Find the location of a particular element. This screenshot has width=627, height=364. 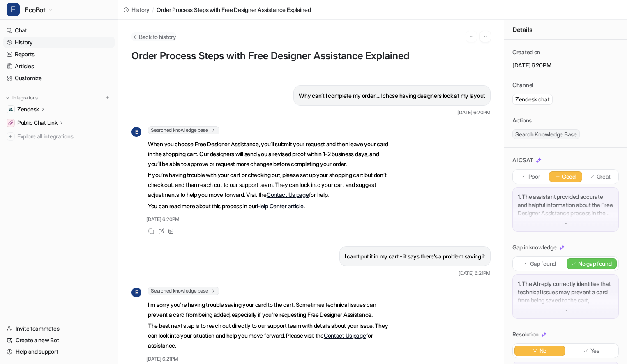

p: No gap found is located at coordinates (595, 264).